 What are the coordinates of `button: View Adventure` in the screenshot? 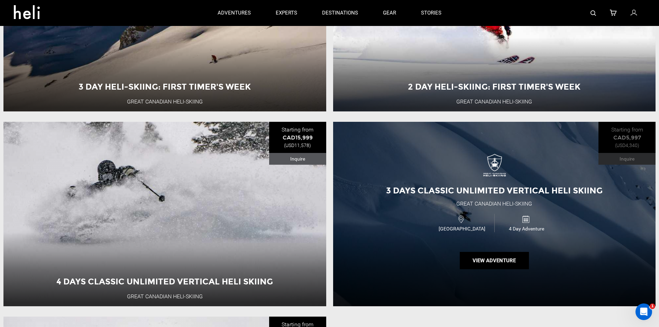 It's located at (494, 260).